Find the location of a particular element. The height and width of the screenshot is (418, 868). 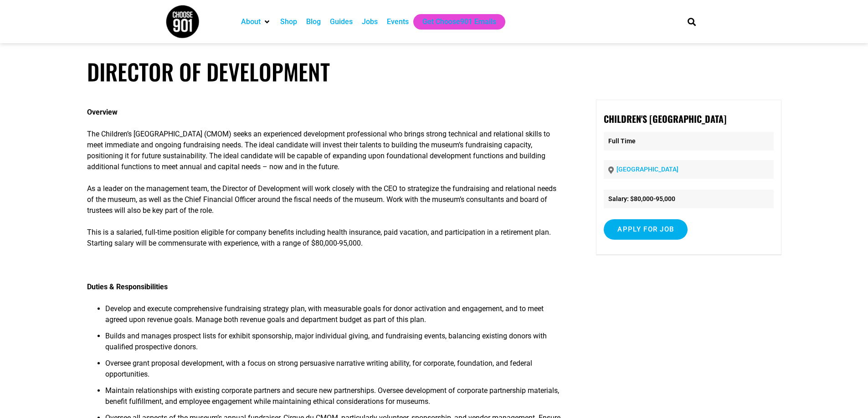

a: Events is located at coordinates (398, 22).